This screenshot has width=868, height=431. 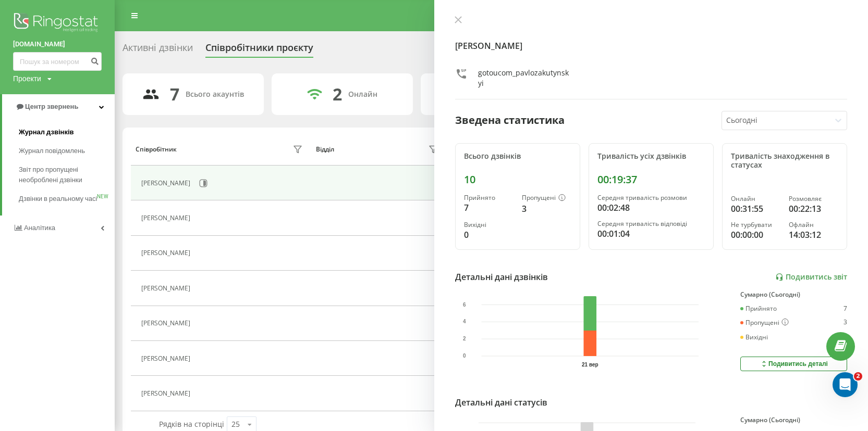 What do you see at coordinates (67, 132) in the screenshot?
I see `a: Журнал дзвінків` at bounding box center [67, 132].